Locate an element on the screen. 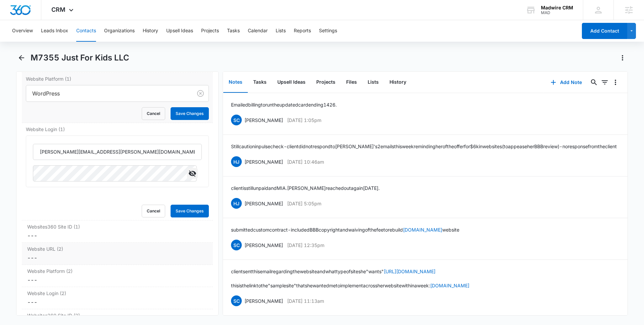  div: account name is located at coordinates (557, 8).